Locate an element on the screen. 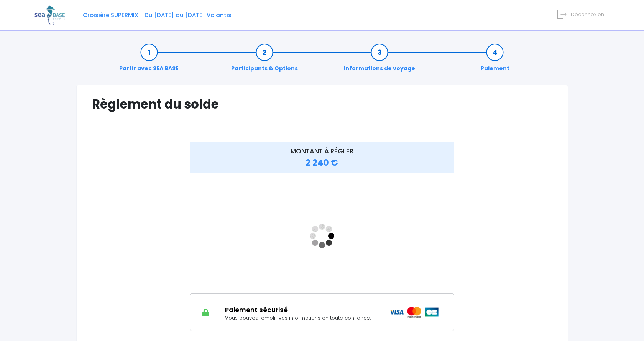 The image size is (644, 341). span: Vous pouvez remplir vos informations en toute confiance. is located at coordinates (298, 317).